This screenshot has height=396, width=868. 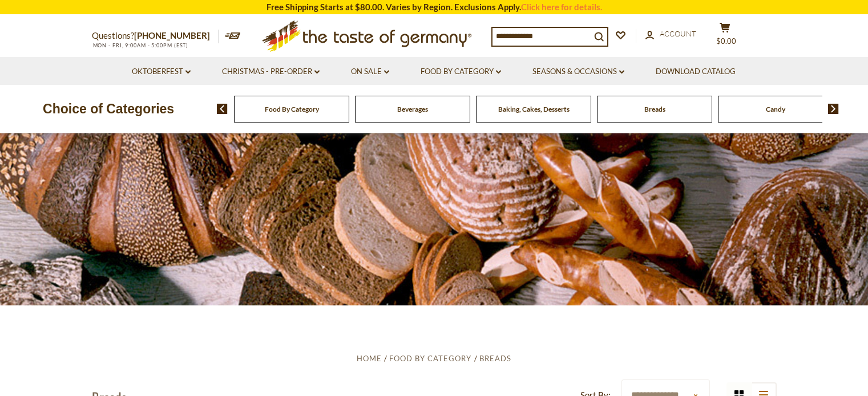 I want to click on span: $0.00, so click(x=726, y=41).